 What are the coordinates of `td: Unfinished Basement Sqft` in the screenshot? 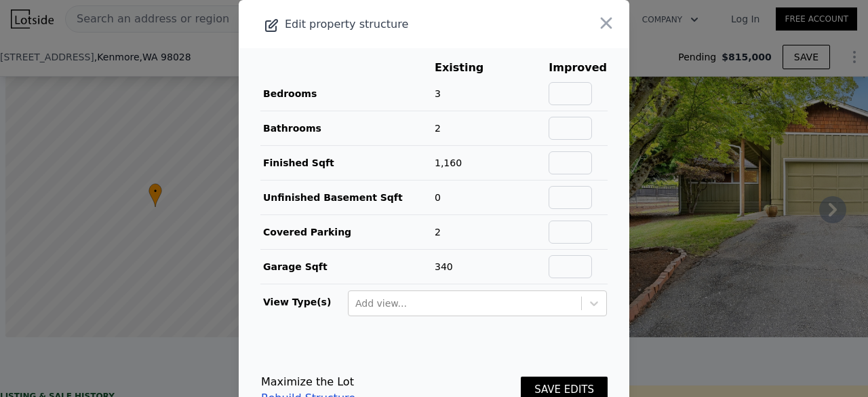 It's located at (347, 198).